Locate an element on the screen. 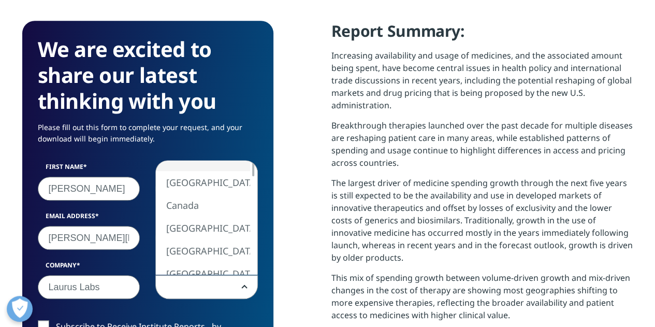  button: Open Preferences is located at coordinates (20, 309).